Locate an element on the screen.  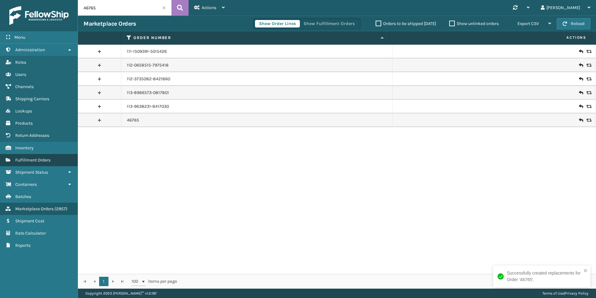
span: 100 is located at coordinates (136, 281).